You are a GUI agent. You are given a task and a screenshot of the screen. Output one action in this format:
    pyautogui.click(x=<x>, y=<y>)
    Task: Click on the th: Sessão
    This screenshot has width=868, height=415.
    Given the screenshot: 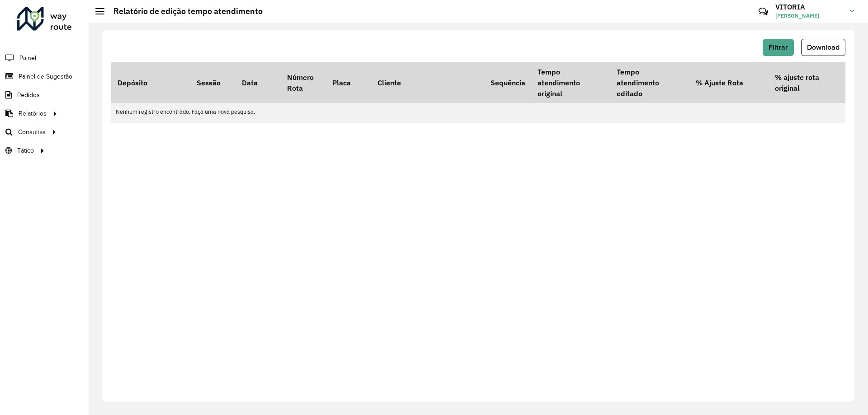 What is the action you would take?
    pyautogui.click(x=213, y=83)
    